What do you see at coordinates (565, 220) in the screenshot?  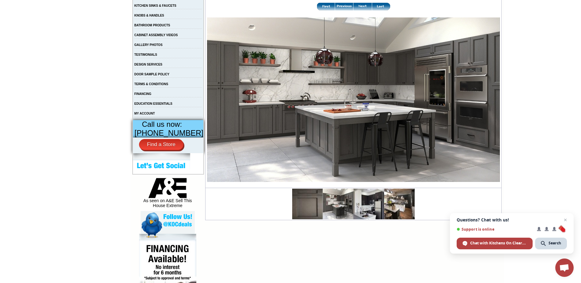 I see `span: Close chat` at bounding box center [565, 220].